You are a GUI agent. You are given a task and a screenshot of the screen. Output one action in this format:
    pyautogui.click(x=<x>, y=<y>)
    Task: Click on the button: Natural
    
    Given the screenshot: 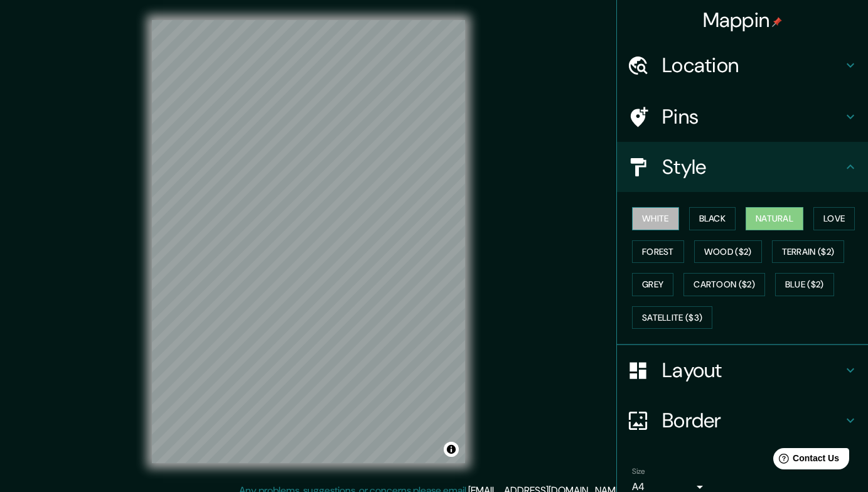 What is the action you would take?
    pyautogui.click(x=775, y=219)
    